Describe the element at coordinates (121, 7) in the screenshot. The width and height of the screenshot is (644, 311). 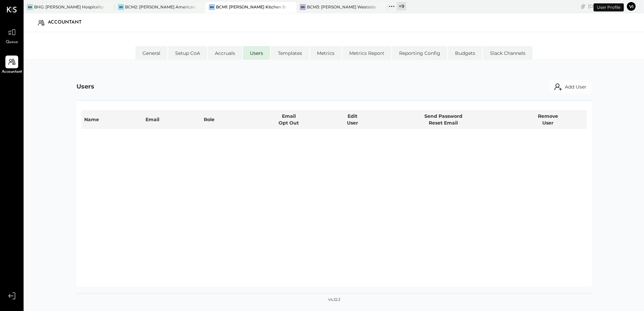
I see `div: BS` at that location.